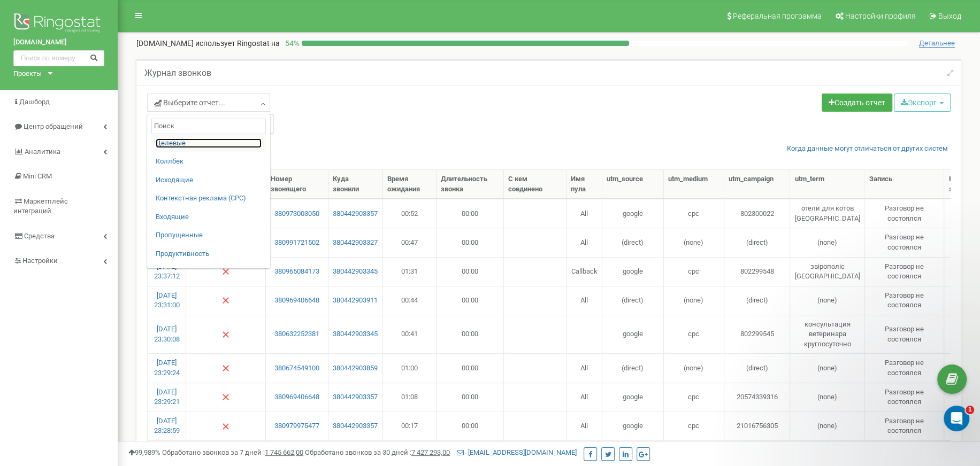  Describe the element at coordinates (410, 397) in the screenshot. I see `td: 01:08` at that location.